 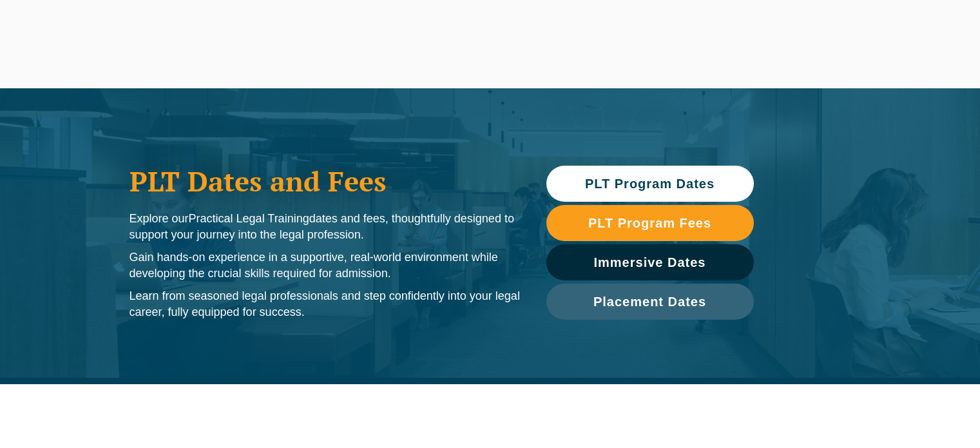 I want to click on span: Immersive Dates, so click(x=650, y=262).